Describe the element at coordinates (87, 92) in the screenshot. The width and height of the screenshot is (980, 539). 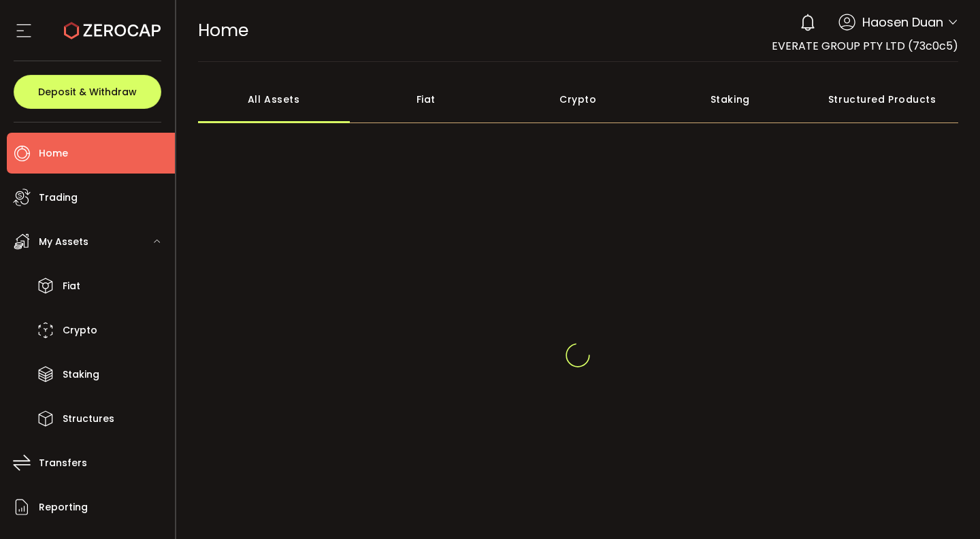
I see `span: Deposit & Withdraw` at that location.